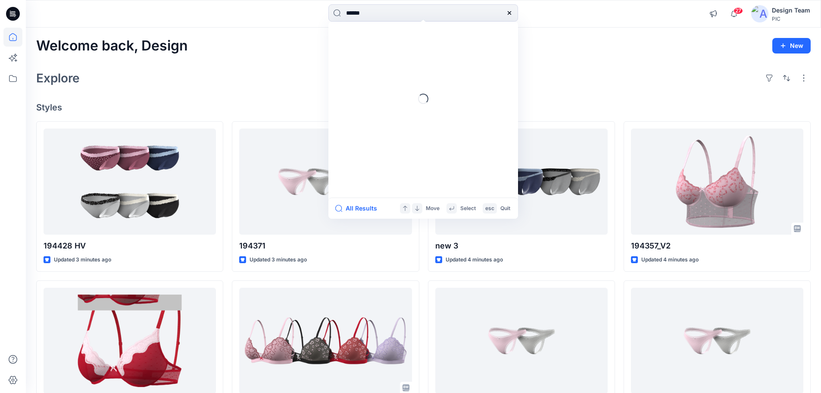  What do you see at coordinates (468, 208) in the screenshot?
I see `p: Select` at bounding box center [468, 208].